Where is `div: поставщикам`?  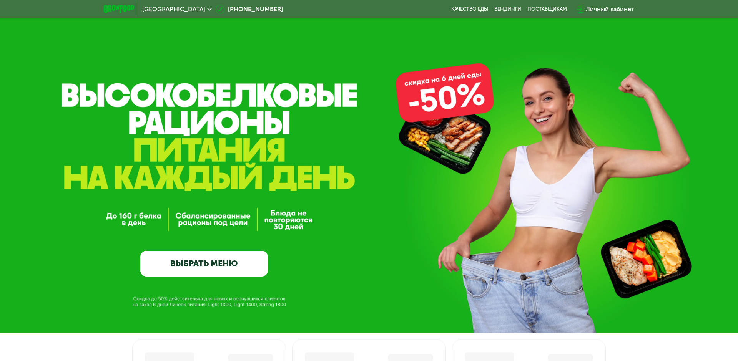 div: поставщикам is located at coordinates (547, 9).